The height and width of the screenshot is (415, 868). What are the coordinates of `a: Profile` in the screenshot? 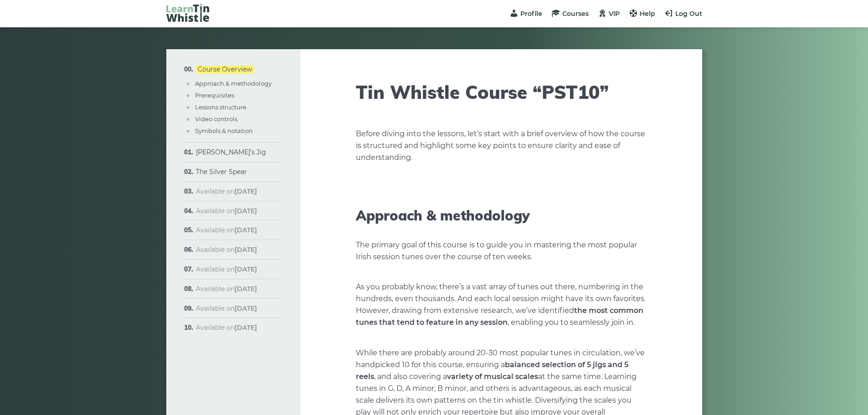 It's located at (526, 14).